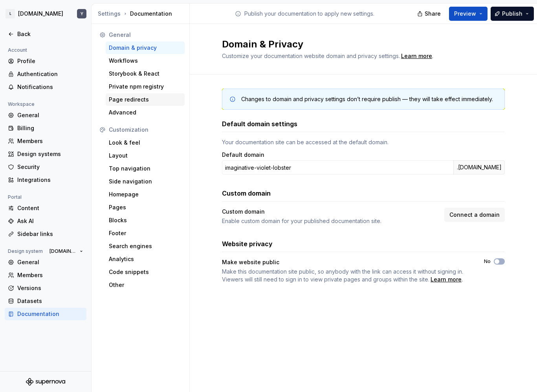 The height and width of the screenshot is (392, 537). I want to click on div: Layout, so click(145, 156).